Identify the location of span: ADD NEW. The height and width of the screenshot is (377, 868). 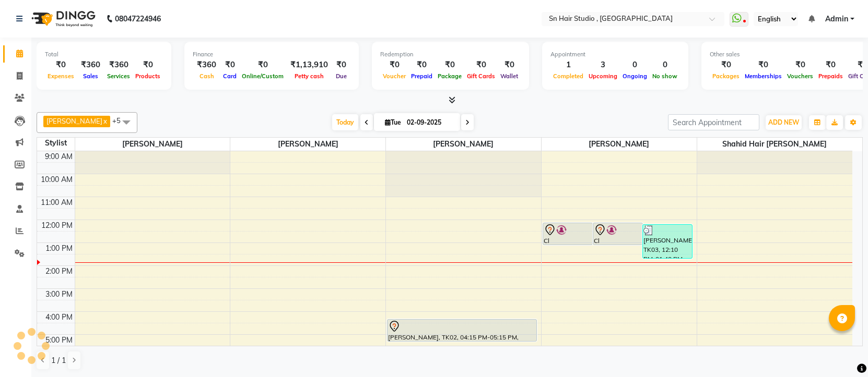
(783, 122).